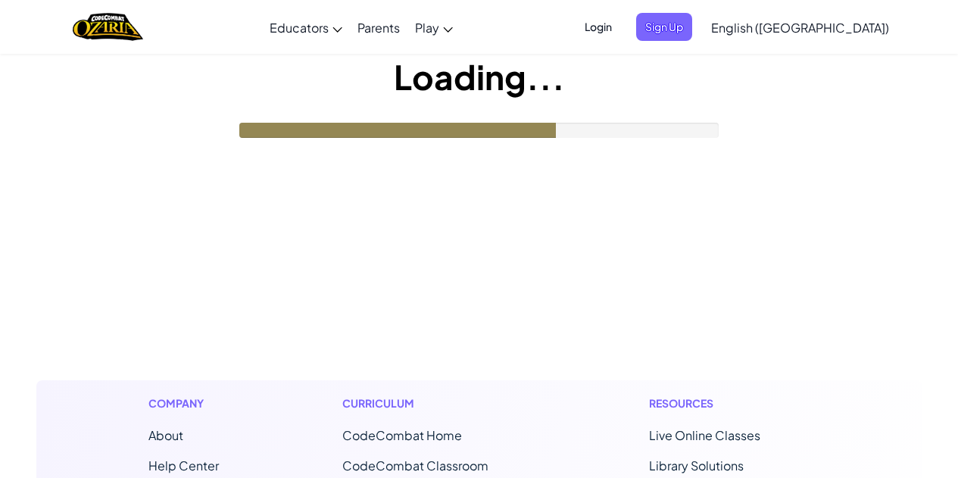 Image resolution: width=958 pixels, height=478 pixels. Describe the element at coordinates (598, 26) in the screenshot. I see `button: Login` at that location.